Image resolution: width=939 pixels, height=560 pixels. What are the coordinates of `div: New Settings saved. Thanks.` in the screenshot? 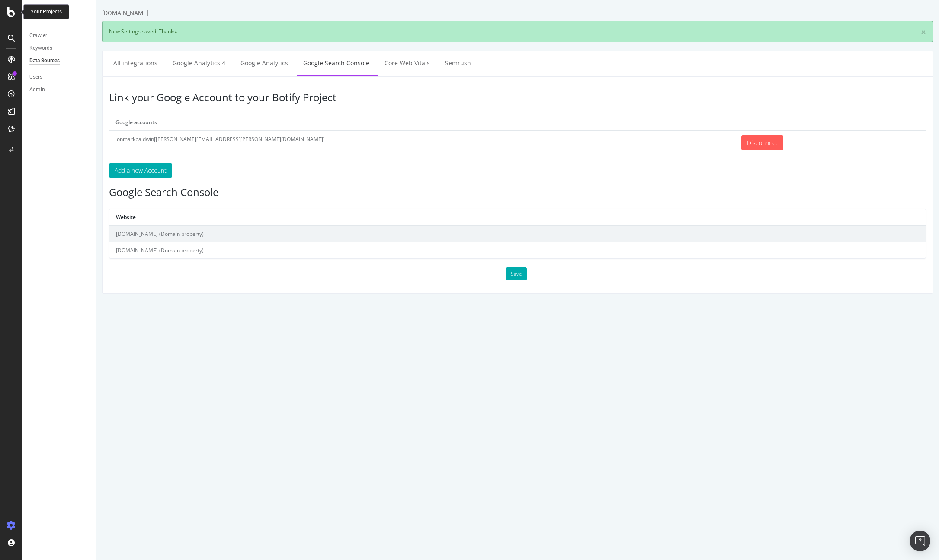 It's located at (421, 31).